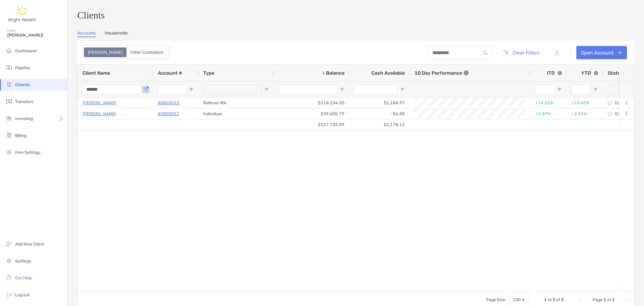 The width and height of the screenshot is (644, 306). What do you see at coordinates (549, 103) in the screenshot?
I see `div: +14.52%` at bounding box center [549, 103].